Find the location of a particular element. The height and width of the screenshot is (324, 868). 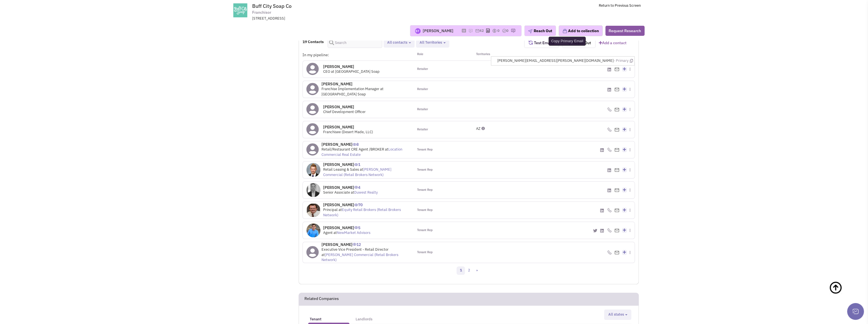

input: Search is located at coordinates (355, 43).